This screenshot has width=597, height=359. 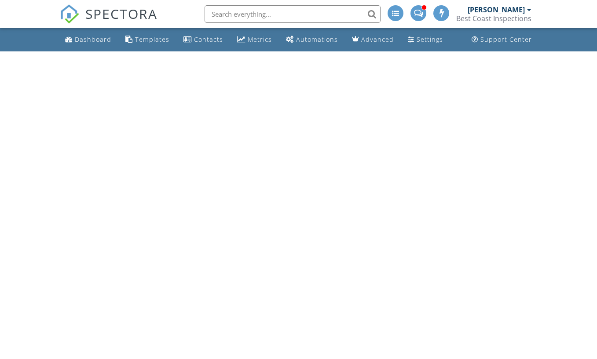 What do you see at coordinates (373, 40) in the screenshot?
I see `a: Advanced` at bounding box center [373, 40].